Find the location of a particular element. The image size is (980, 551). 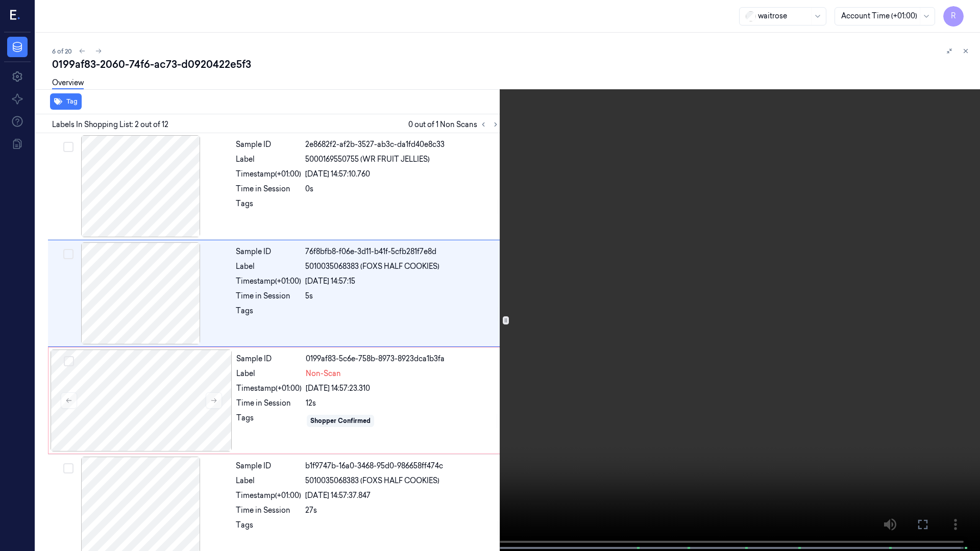

span: R is located at coordinates (953, 17).